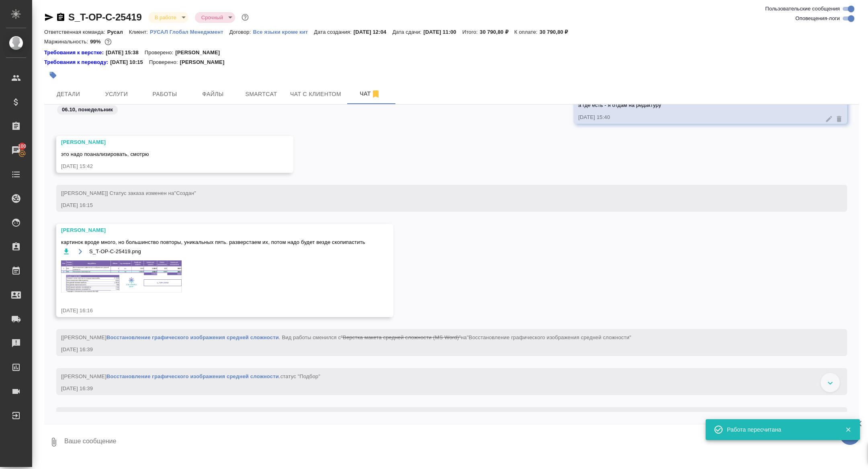  What do you see at coordinates (213, 242) in the screenshot?
I see `span: картинок вроде много, но большинство повторы, уникальных пять. разверстаем их, потом надо будет в...` at bounding box center [213, 242].